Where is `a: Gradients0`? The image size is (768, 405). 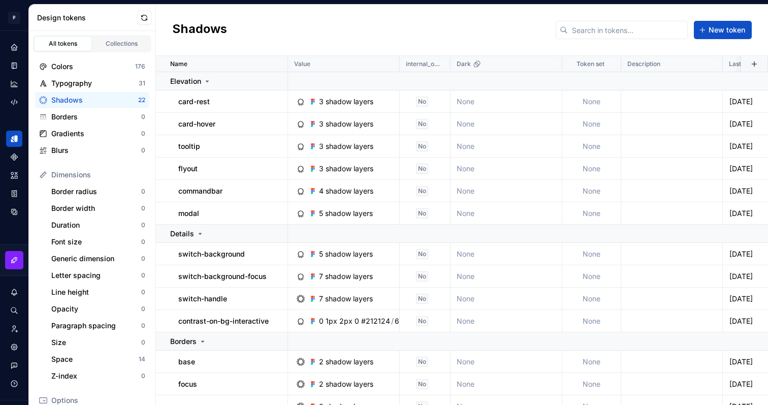
a: Gradients0 is located at coordinates (92, 134).